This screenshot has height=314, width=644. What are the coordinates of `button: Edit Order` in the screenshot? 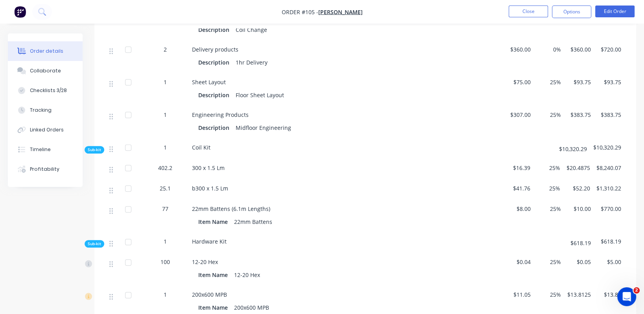 It's located at (615, 11).